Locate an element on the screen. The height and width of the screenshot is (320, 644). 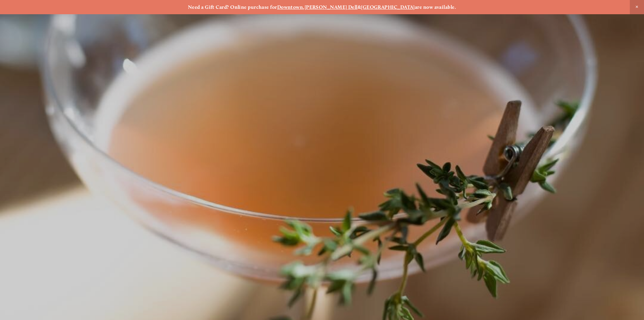
strong: are now available. is located at coordinates (436, 7).